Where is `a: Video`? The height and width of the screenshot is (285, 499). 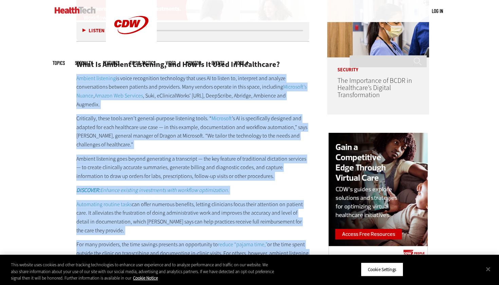
a: Video is located at coordinates (171, 63).